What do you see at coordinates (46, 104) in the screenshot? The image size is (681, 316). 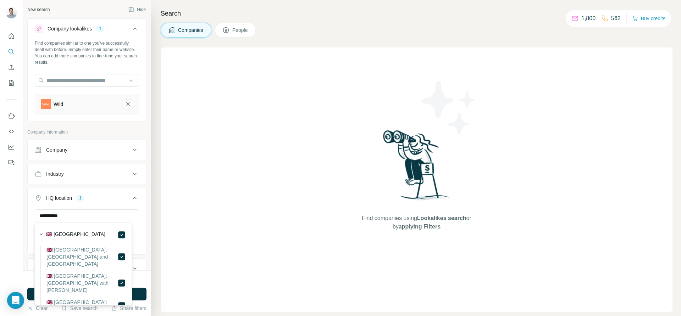 I see `img: Wild-logo` at bounding box center [46, 104].